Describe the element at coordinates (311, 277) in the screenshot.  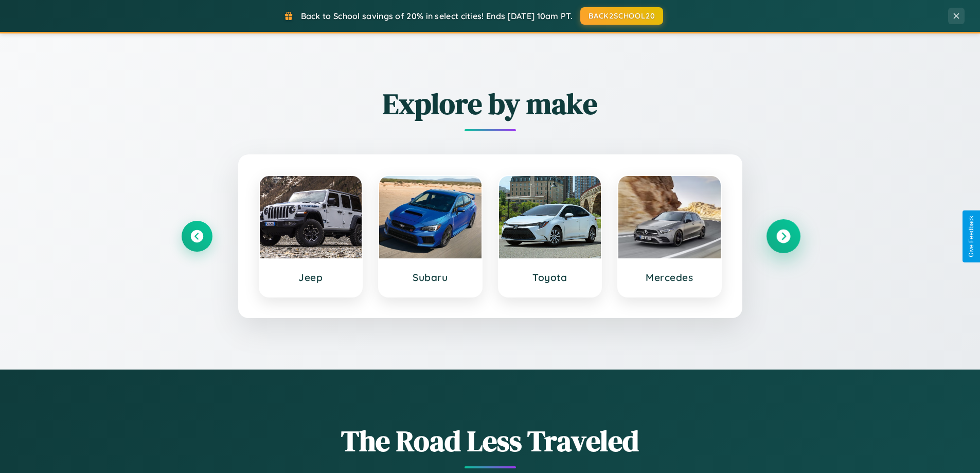
I see `h3: Jeep` at that location.